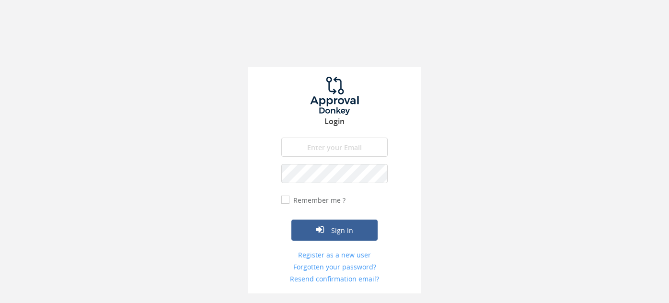  I want to click on h3: Login, so click(335, 122).